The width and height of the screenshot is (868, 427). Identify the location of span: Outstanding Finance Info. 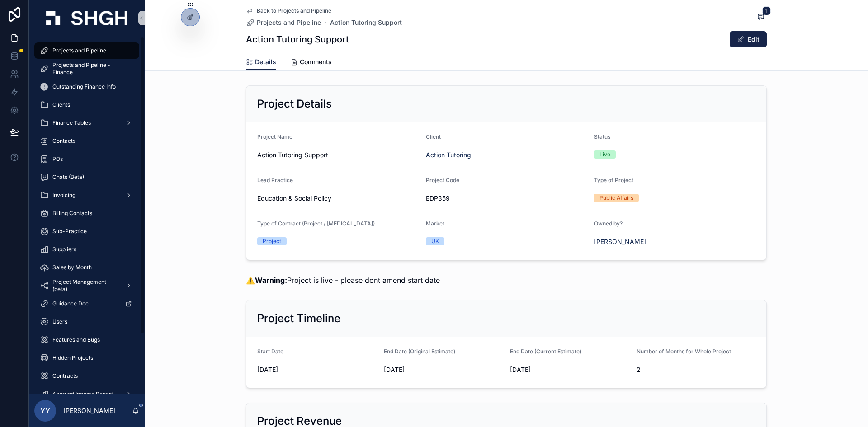
(84, 87).